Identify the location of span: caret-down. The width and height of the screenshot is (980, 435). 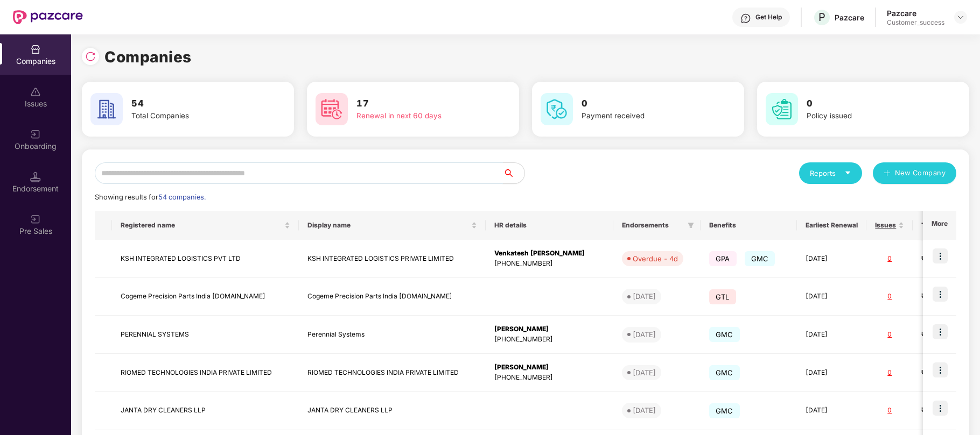
(847, 173).